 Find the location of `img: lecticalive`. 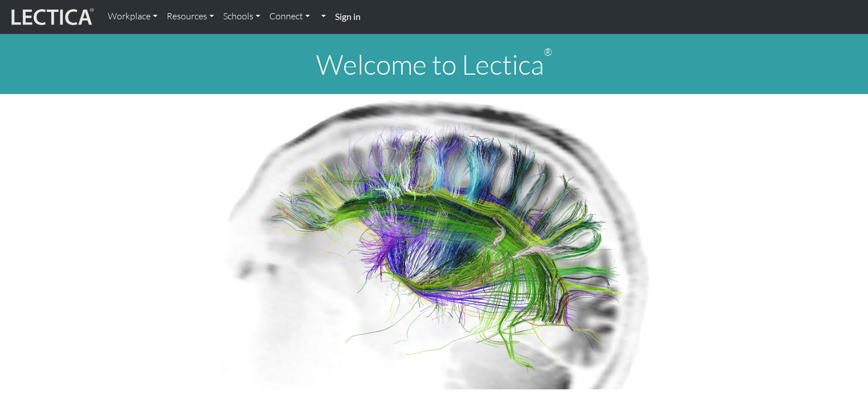

img: lecticalive is located at coordinates (52, 17).